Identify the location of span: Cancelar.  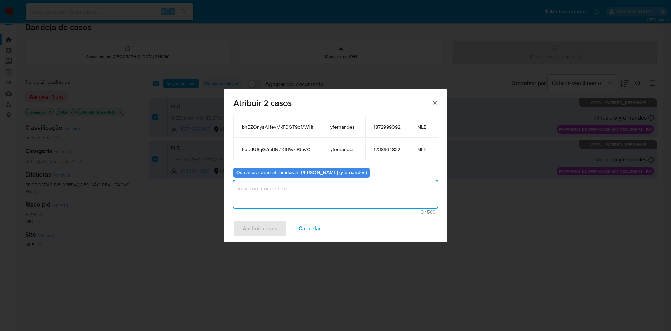
(310, 228).